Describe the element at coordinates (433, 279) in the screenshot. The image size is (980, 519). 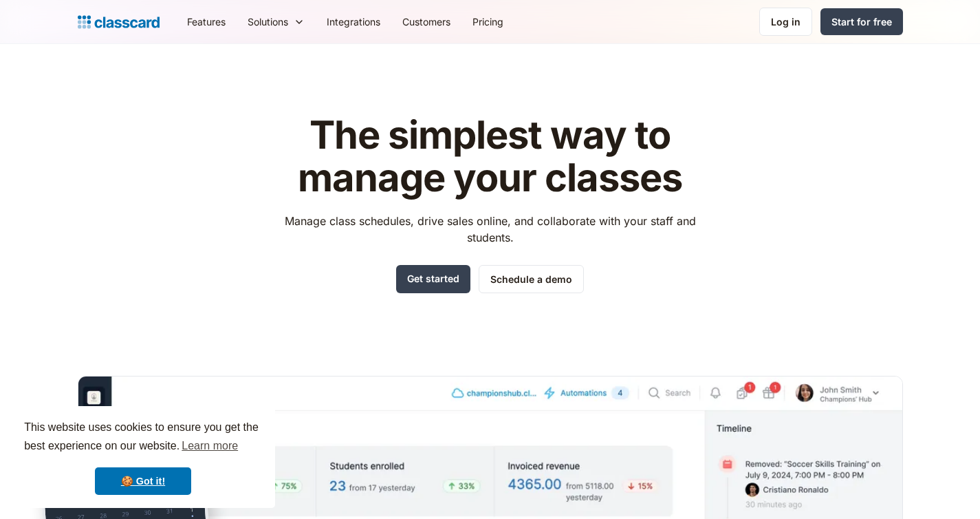
I see `a: Get started` at that location.